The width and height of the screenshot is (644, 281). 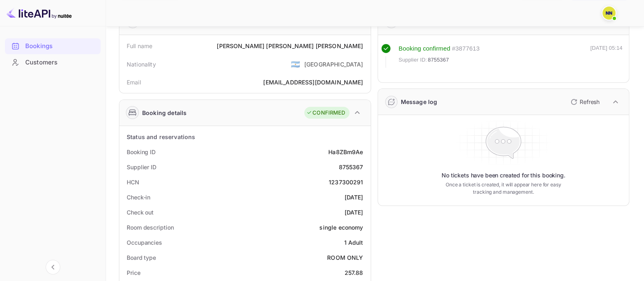 What do you see at coordinates (504, 176) in the screenshot?
I see `p: No tickets have been created for this booking.` at bounding box center [504, 176].